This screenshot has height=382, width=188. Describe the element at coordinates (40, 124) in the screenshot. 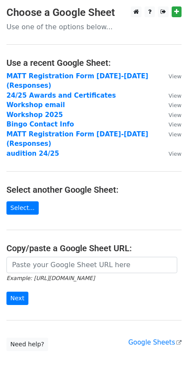

I see `strong: Bingo Contact Info` at that location.